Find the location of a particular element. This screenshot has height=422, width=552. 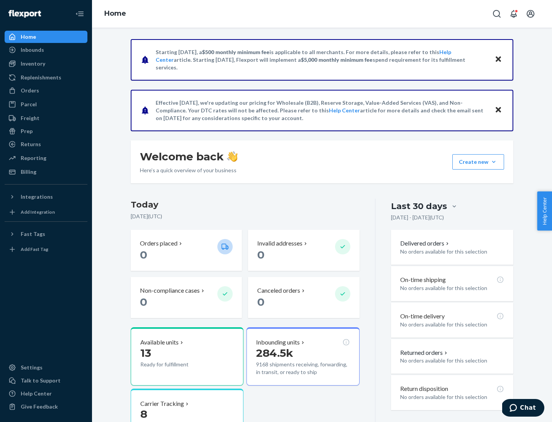

ol: breadcrumbs is located at coordinates (115, 14).